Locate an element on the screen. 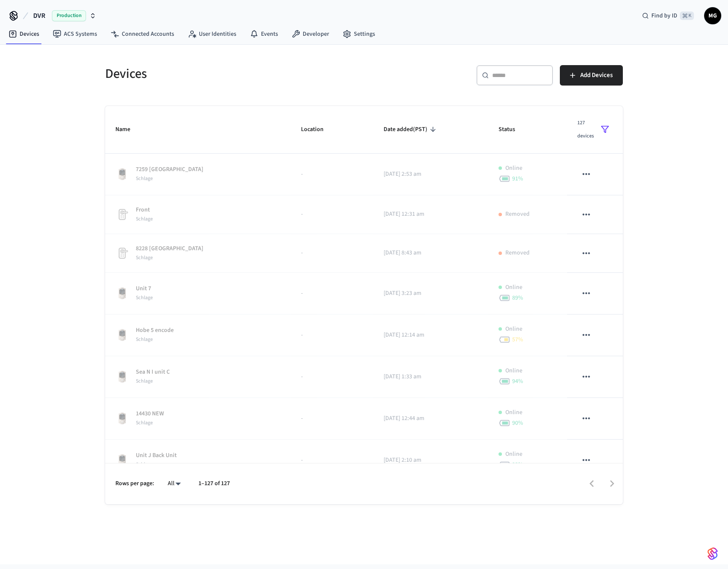 This screenshot has height=569, width=728. span: DVR is located at coordinates (39, 16).